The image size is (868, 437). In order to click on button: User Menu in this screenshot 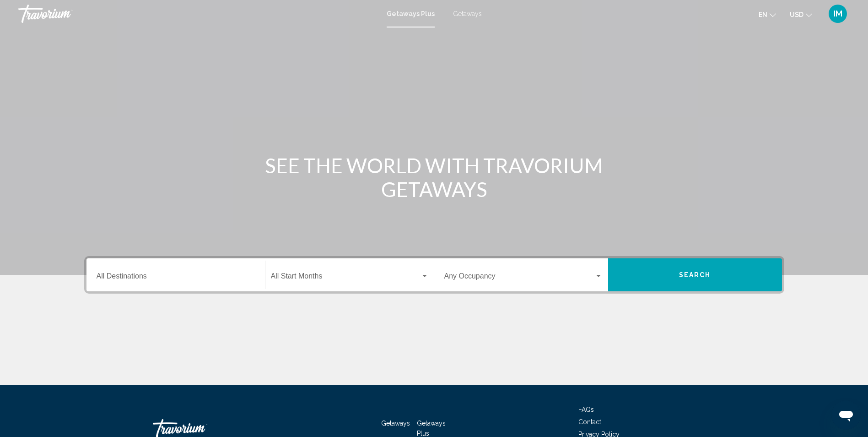, I will do `click(838, 13)`.